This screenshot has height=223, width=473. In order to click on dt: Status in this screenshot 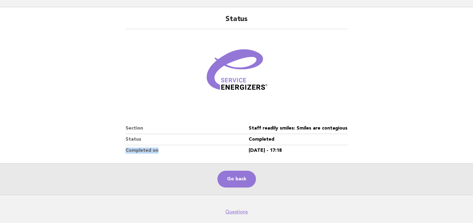, I will do `click(187, 140)`.